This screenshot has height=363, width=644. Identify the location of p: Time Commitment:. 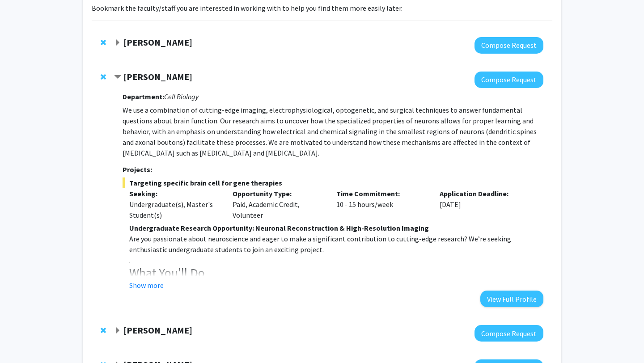
(381, 194).